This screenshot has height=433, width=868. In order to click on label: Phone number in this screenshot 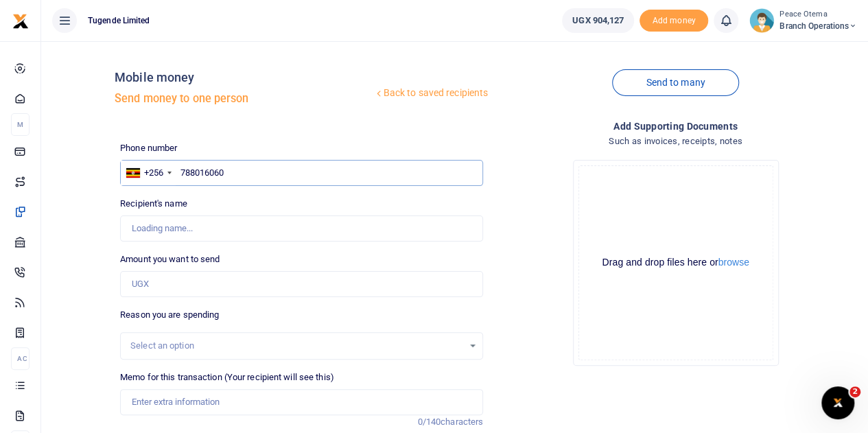, I will do `click(148, 148)`.